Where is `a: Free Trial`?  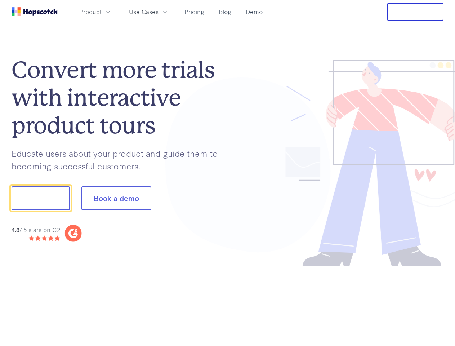
a: Free Trial is located at coordinates (416, 12).